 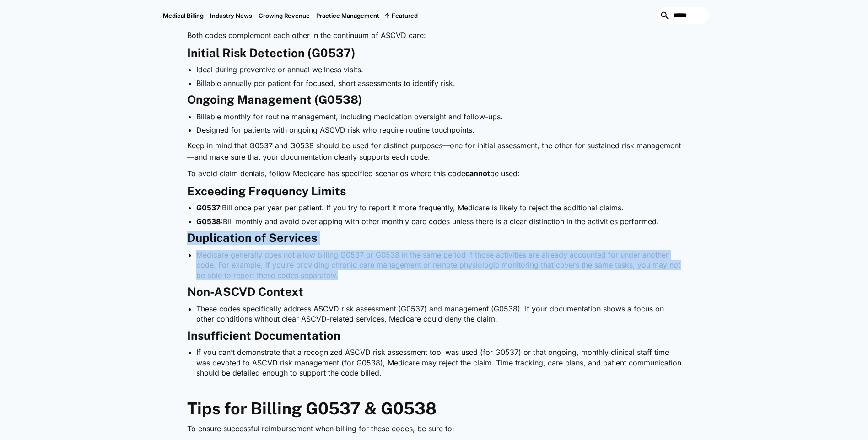 I want to click on strong: Initial Risk Detection (G0537), so click(x=271, y=53).